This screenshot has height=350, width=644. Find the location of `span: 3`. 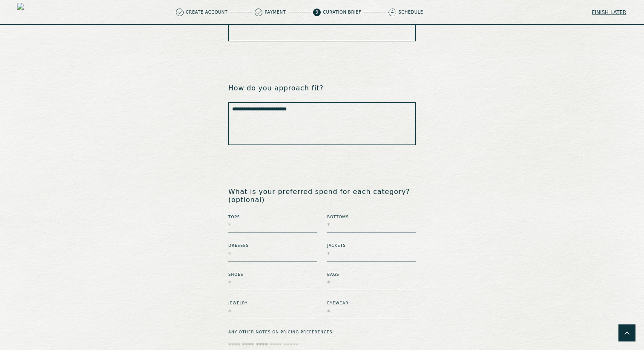

span: 3 is located at coordinates (317, 12).